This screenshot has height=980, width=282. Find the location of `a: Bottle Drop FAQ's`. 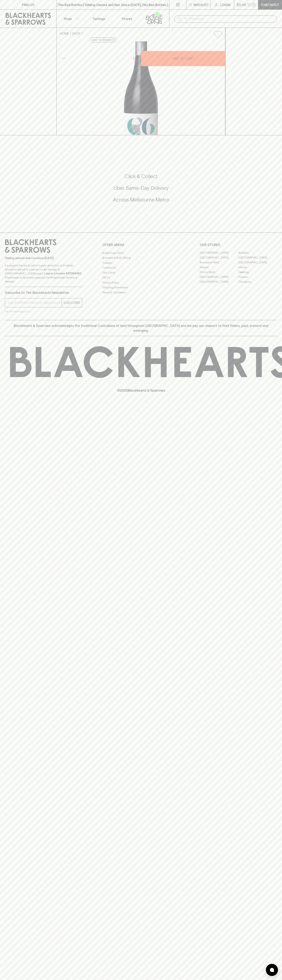

a: Bottle Drop FAQ's is located at coordinates (141, 253).